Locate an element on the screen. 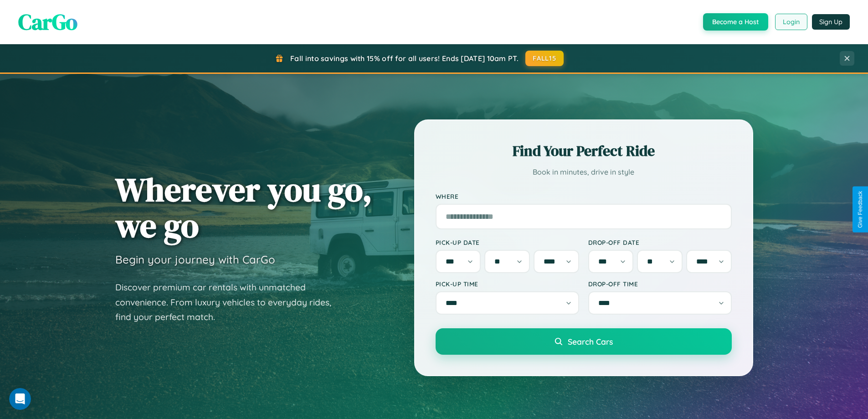  p: Book in minutes, drive in style is located at coordinates (584, 172).